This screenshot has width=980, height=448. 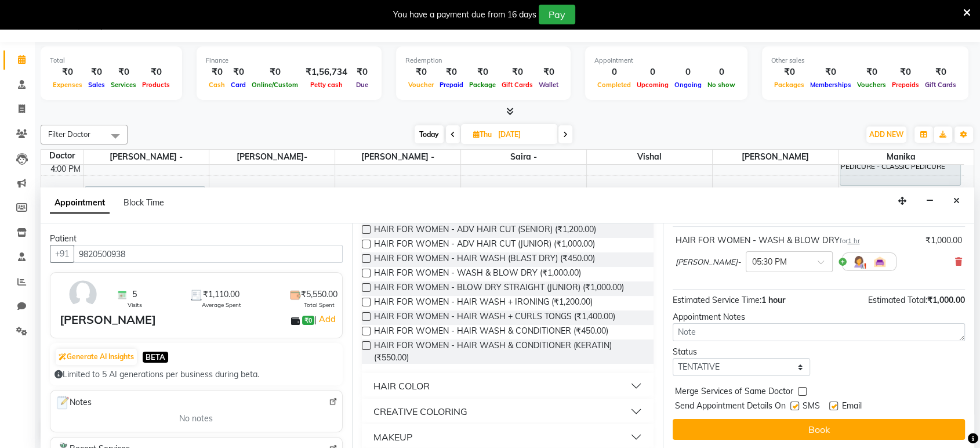 I want to click on div: Limited to 5 AI generations per business during beta., so click(x=196, y=374).